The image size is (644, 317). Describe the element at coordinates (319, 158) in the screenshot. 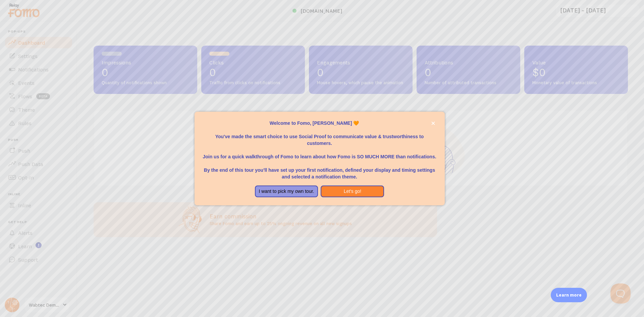

I see `div: Welcome to Fomo, Sarah Snow 🧡You&amp;#39;ve made the smart choice to use Social Proof to communic...` at that location.